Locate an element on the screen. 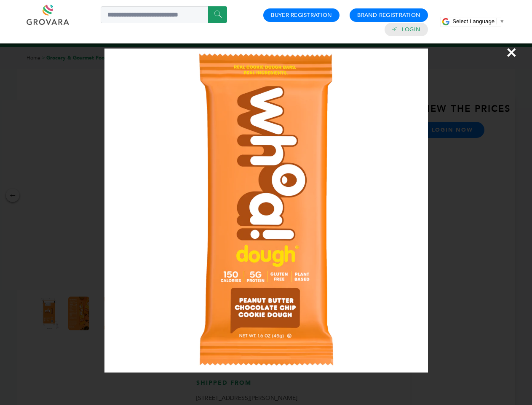  a: Brand Registration is located at coordinates (389, 15).